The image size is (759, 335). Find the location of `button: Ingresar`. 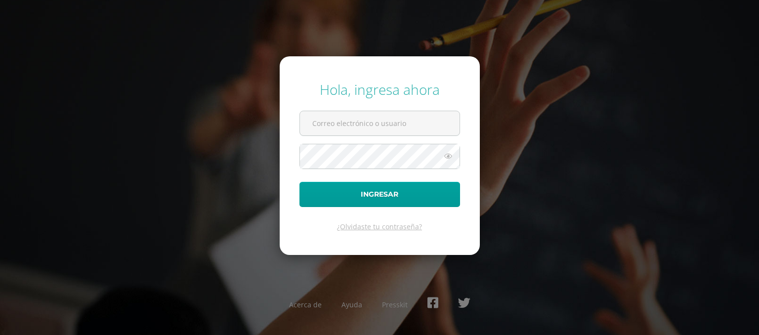

button: Ingresar is located at coordinates (380, 194).